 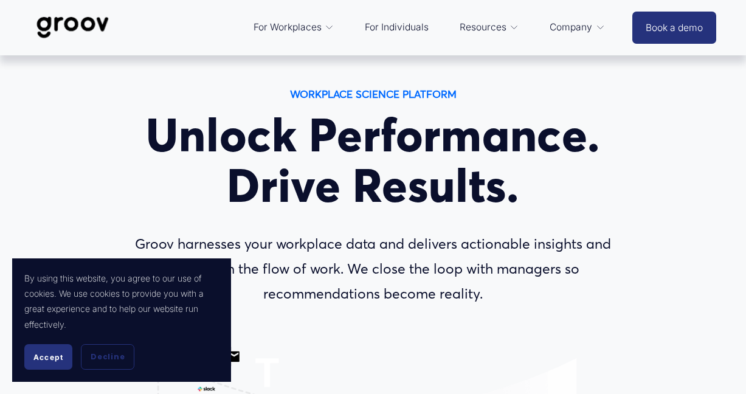 What do you see at coordinates (374, 269) in the screenshot?
I see `p: Groov harnesses your workplace data and delivers actionable insights and prompts in the flow of w...` at bounding box center [374, 269].